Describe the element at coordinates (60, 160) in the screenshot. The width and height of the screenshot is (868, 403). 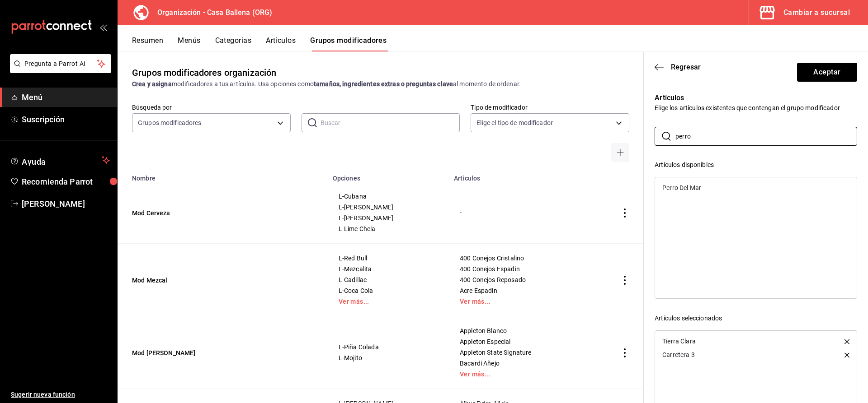
I see `span: Ayuda` at that location.